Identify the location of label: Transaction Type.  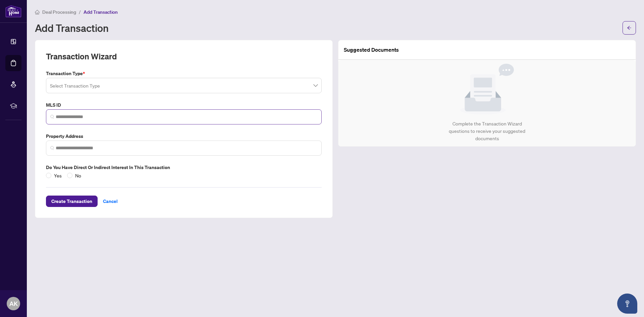
(184, 73).